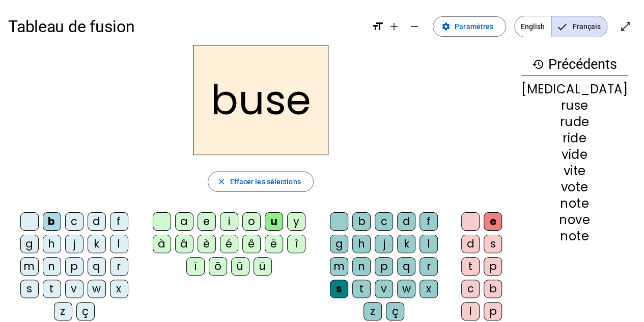  I want to click on div: ü, so click(263, 266).